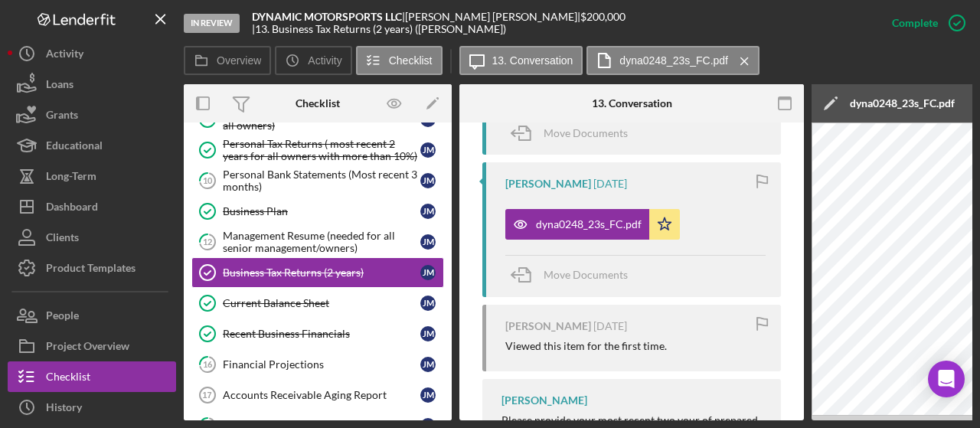  What do you see at coordinates (62, 117) in the screenshot?
I see `div: Grants` at bounding box center [62, 117].